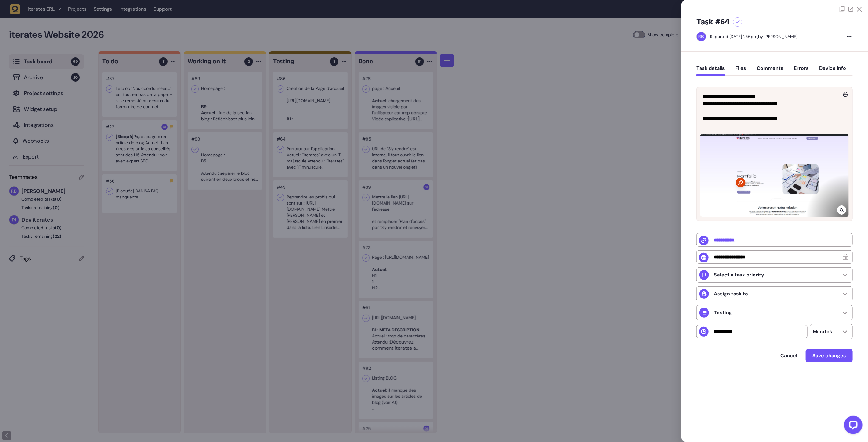  Describe the element at coordinates (789, 356) in the screenshot. I see `button: Cancel` at that location.